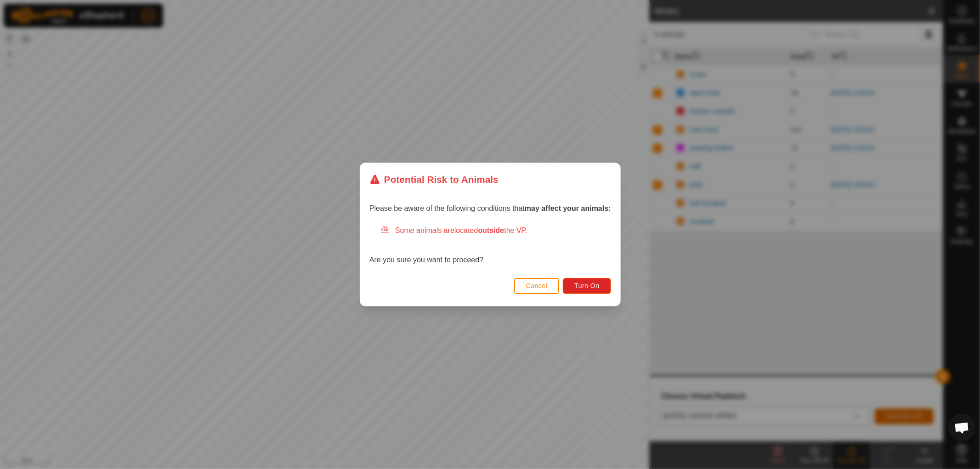  I want to click on div: Are you sure you want to proceed?, so click(490, 245).